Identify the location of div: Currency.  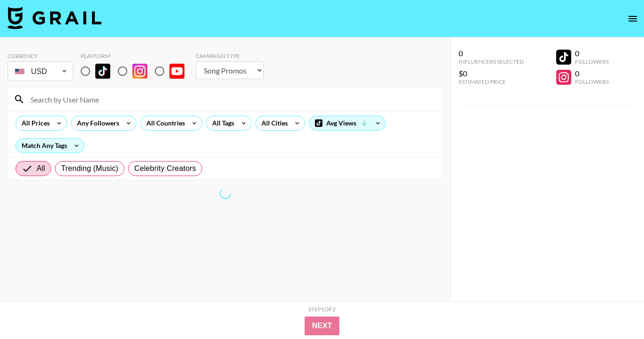
(41, 56).